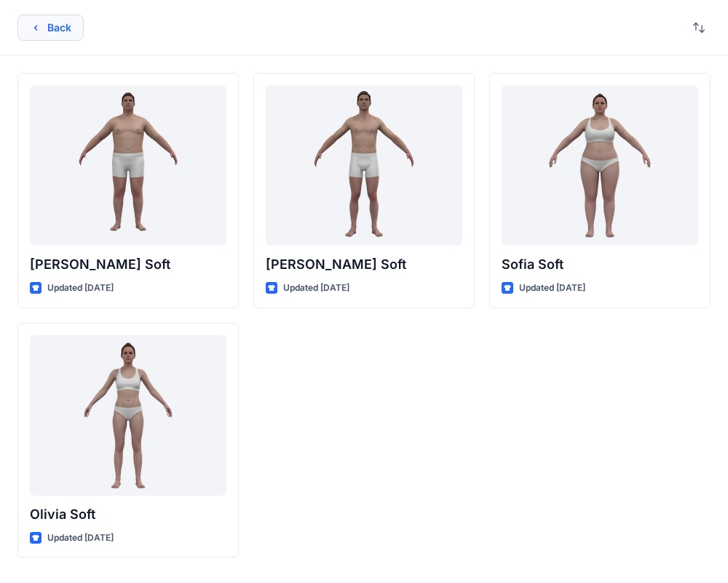 The image size is (728, 583). Describe the element at coordinates (601, 165) in the screenshot. I see `a: Sofia Soft` at that location.